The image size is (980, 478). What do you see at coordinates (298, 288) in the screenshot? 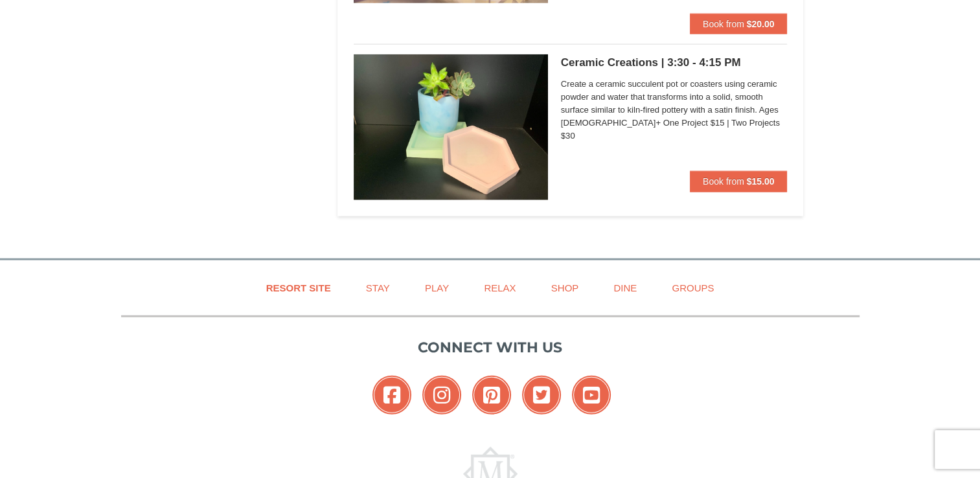
I see `a: Resort Site` at bounding box center [298, 288].